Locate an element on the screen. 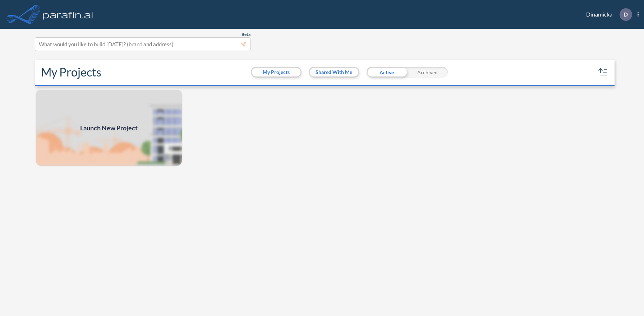 This screenshot has height=316, width=644. img: add is located at coordinates (109, 128).